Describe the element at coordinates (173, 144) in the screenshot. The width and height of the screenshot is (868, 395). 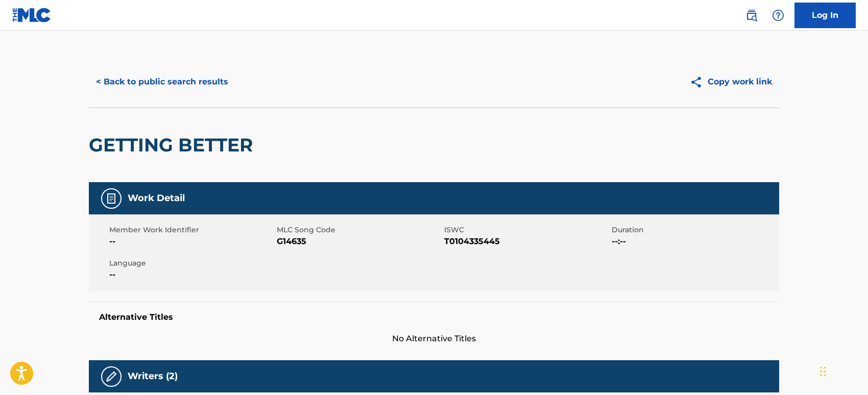
I see `h2: GETTING BETTER` at that location.